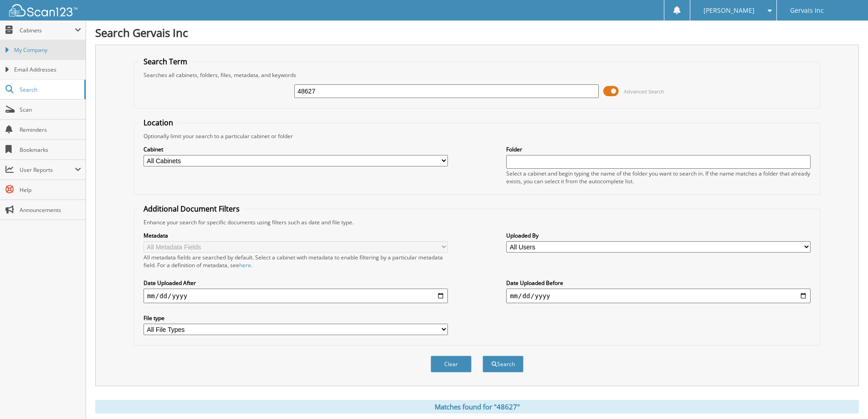 This screenshot has height=419, width=868. I want to click on span: My Company, so click(47, 50).